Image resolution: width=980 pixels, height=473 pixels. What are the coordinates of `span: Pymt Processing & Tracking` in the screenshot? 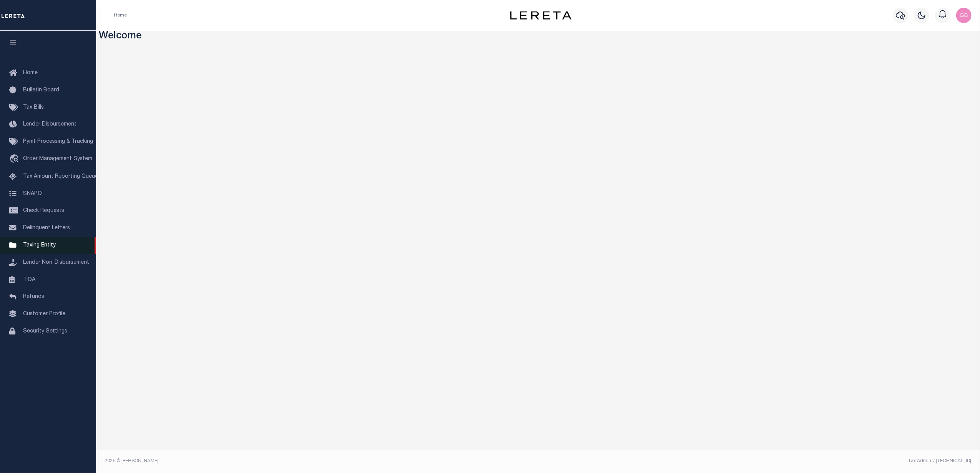 It's located at (58, 142).